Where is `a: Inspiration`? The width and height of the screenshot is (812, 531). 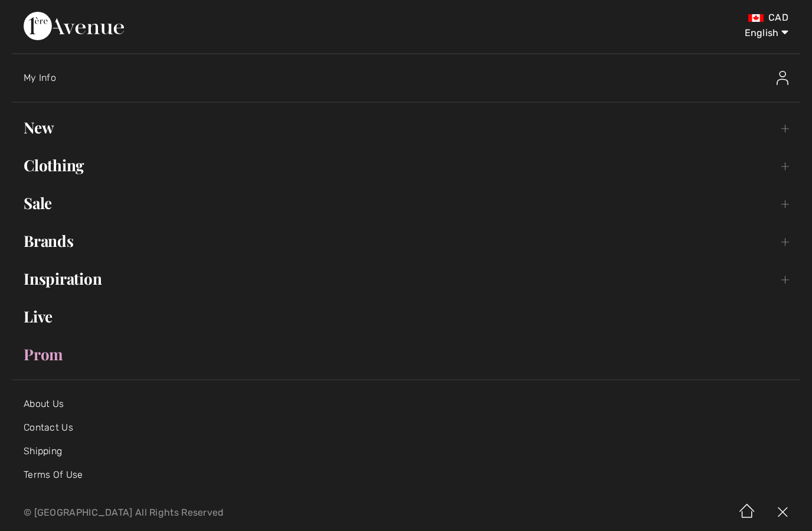
a: Inspiration is located at coordinates (406, 278).